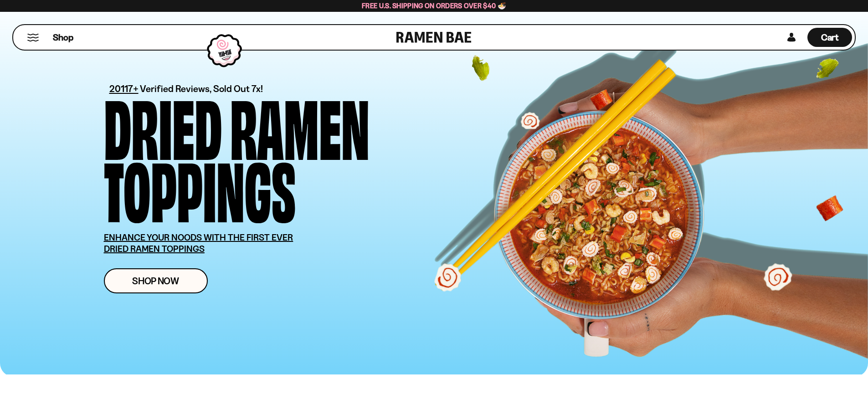  I want to click on span: Shop Now, so click(155, 281).